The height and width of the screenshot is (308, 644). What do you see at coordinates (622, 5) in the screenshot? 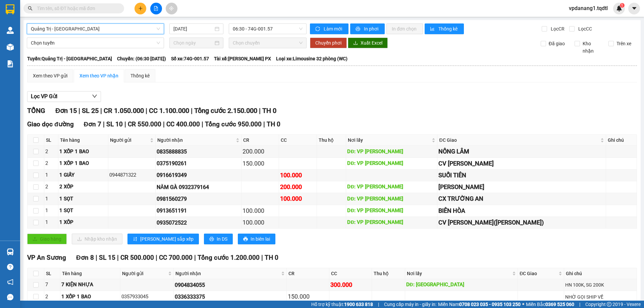
I see `sup: 1` at bounding box center [622, 5].